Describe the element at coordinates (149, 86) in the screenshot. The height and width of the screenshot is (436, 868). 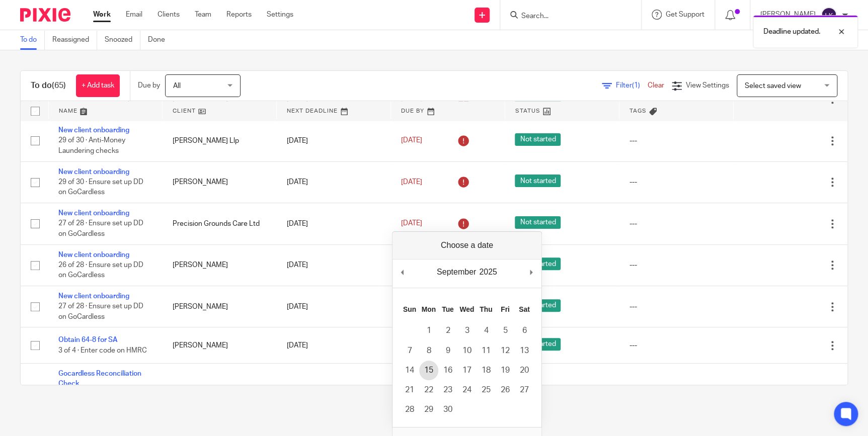
I see `p: Due by` at that location.